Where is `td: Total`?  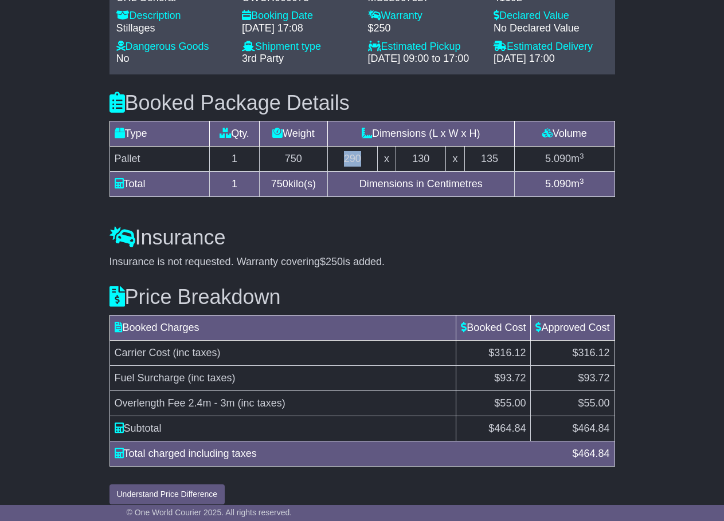
td: Total is located at coordinates (159, 184).